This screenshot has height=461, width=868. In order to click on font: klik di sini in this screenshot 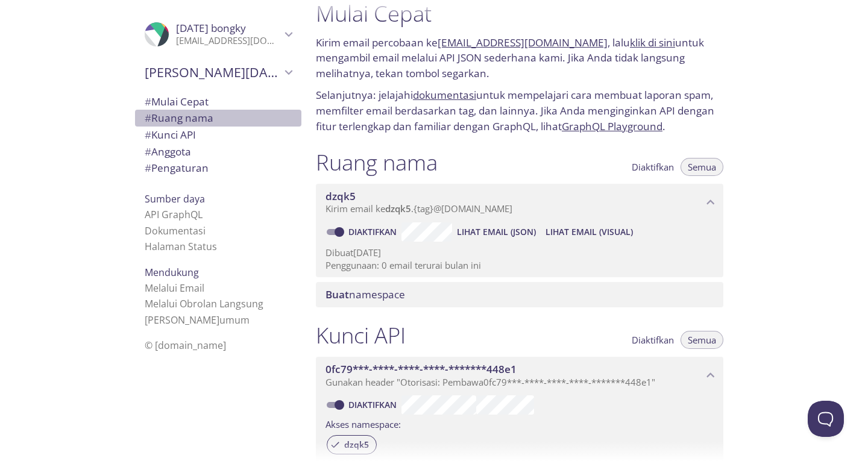, I will do `click(652, 42)`.